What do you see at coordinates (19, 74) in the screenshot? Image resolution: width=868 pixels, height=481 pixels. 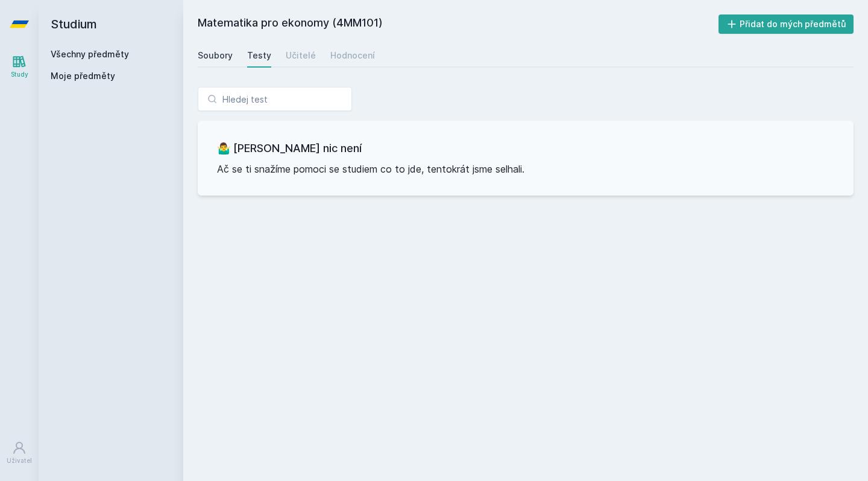 I see `div: Study` at bounding box center [19, 74].